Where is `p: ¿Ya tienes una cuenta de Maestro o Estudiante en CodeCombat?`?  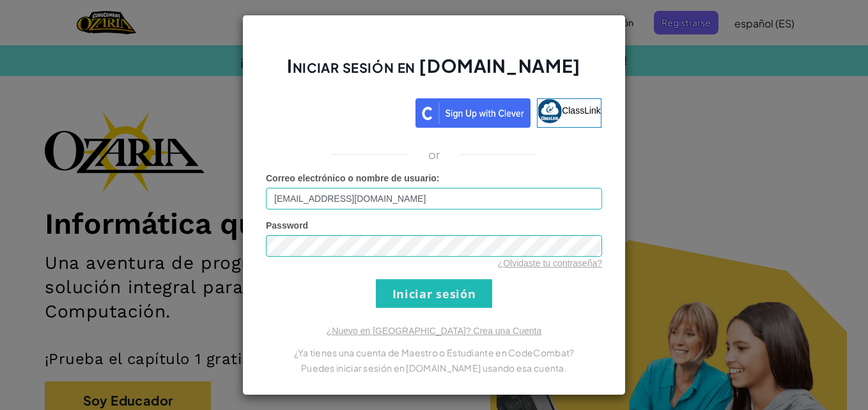 p: ¿Ya tienes una cuenta de Maestro o Estudiante en CodeCombat? is located at coordinates (434, 352).